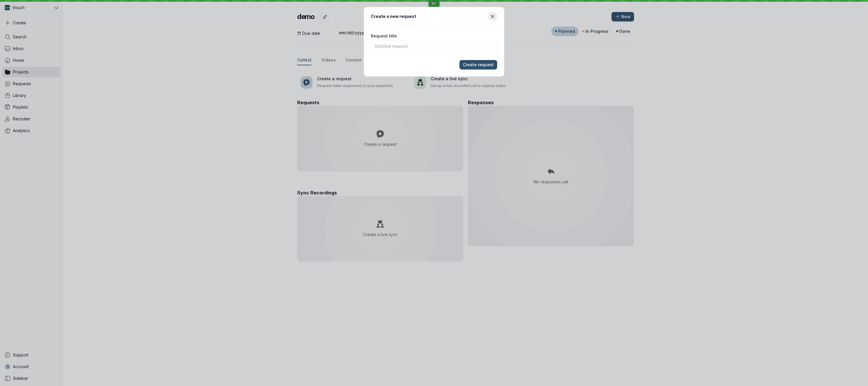 The height and width of the screenshot is (386, 868). I want to click on button: Create request, so click(478, 64).